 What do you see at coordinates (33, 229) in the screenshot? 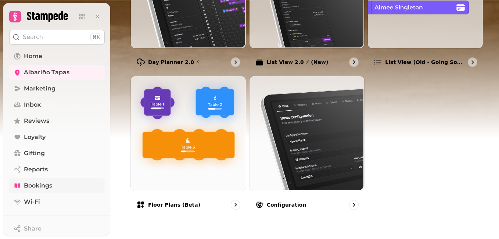
I see `span: Share` at bounding box center [33, 229].